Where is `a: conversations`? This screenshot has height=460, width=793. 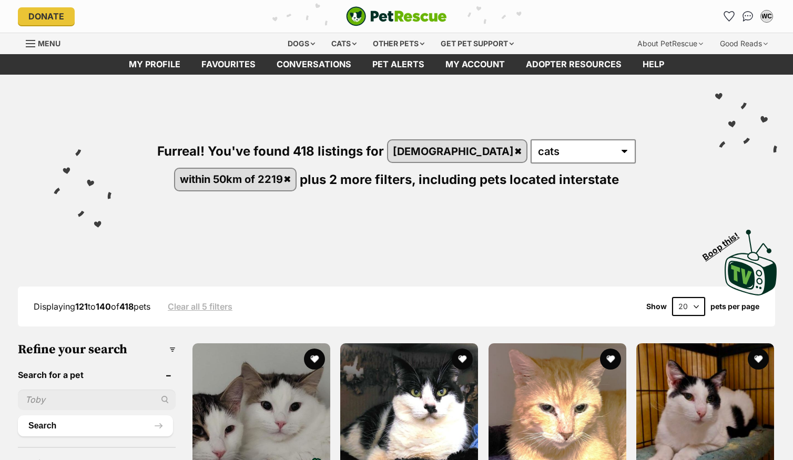
a: conversations is located at coordinates (314, 64).